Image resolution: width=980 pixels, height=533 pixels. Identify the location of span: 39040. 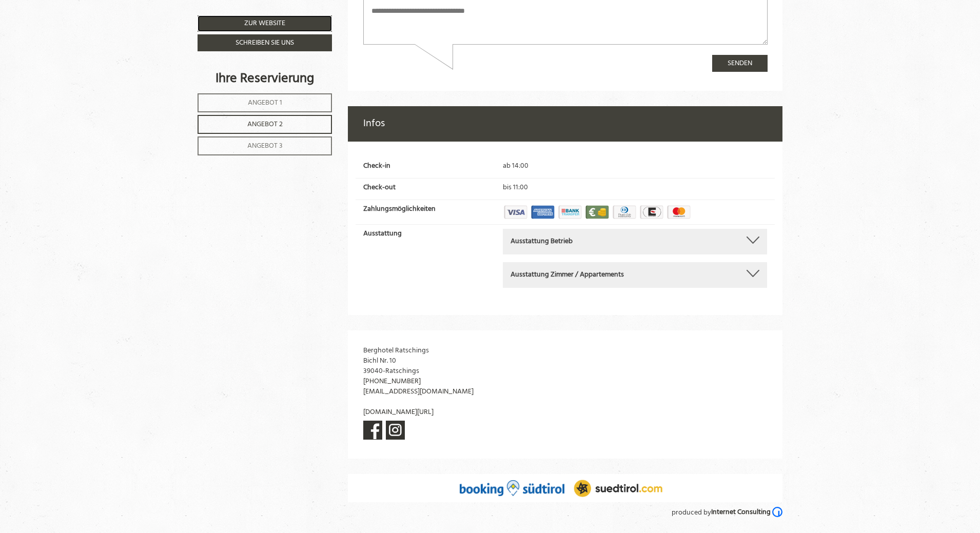
(373, 371).